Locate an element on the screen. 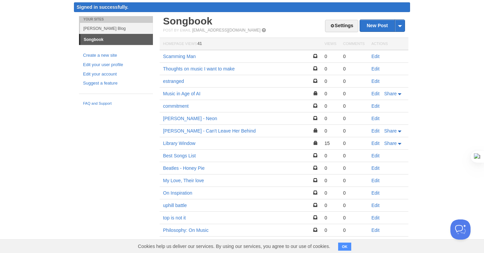  a: top is not it is located at coordinates (174, 218).